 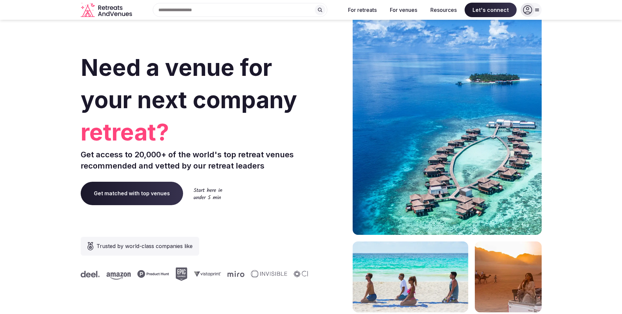 I want to click on p: Get access to 20,000+ of the world's top retreat venues recommended and vetted by our retreat lea..., so click(x=195, y=160).